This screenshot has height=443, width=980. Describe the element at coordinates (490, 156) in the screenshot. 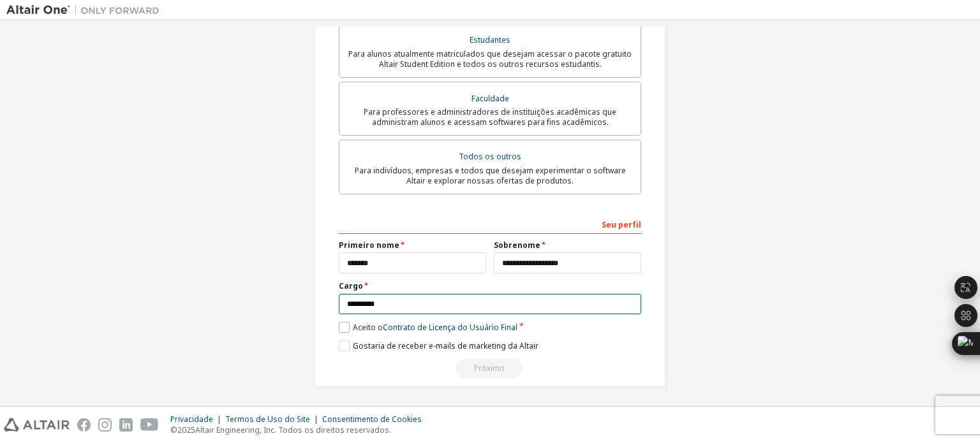

I see `font: Todos os outros` at that location.